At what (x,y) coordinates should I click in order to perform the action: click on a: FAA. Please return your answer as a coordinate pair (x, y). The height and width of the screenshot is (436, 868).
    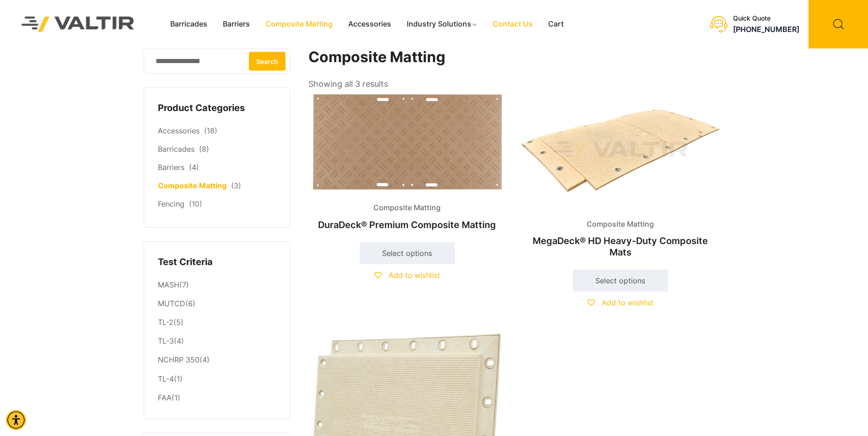
    Looking at the image, I should click on (165, 398).